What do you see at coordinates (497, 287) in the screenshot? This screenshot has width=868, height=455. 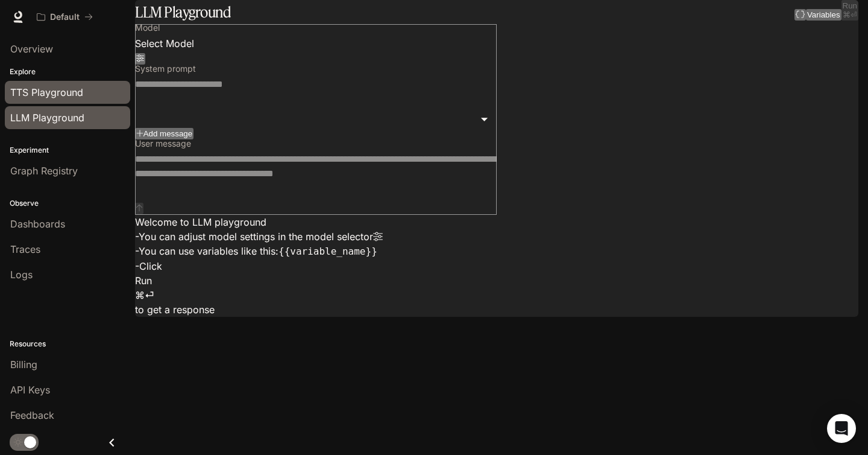 I see `div: Run` at bounding box center [497, 287].